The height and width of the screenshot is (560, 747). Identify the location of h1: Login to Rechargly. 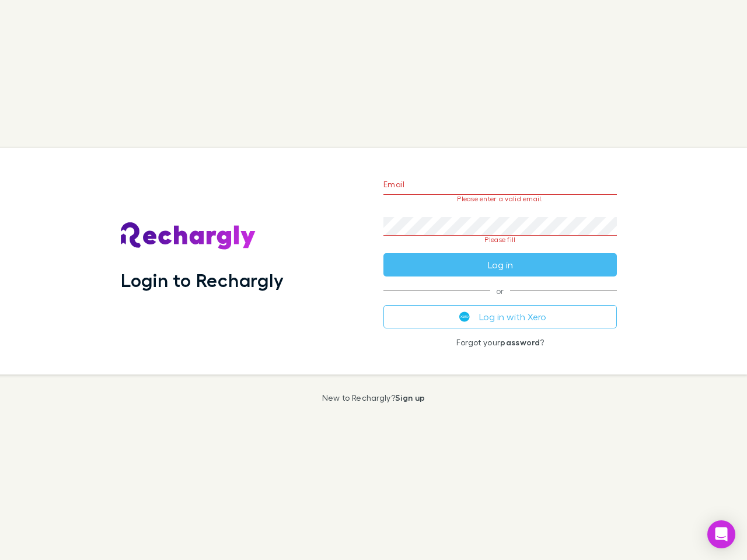
(202, 280).